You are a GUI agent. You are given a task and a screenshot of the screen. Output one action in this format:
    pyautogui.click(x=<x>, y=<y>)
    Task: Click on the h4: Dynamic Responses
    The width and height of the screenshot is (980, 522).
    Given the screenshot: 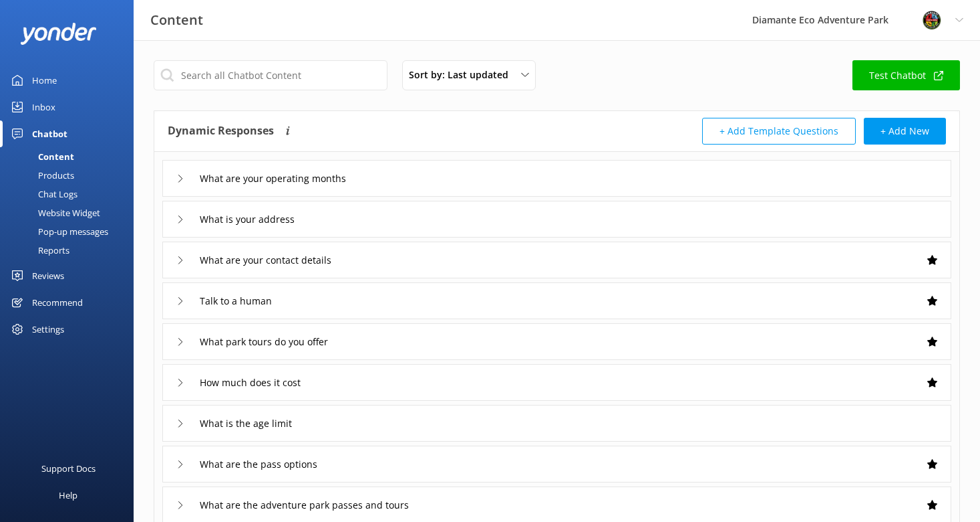 What is the action you would take?
    pyautogui.click(x=220, y=131)
    